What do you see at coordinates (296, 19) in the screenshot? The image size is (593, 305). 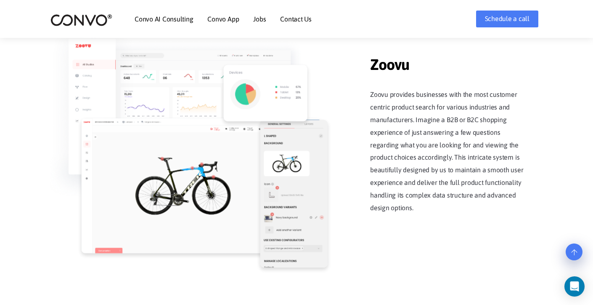 I see `a: Contact Us` at bounding box center [296, 19].